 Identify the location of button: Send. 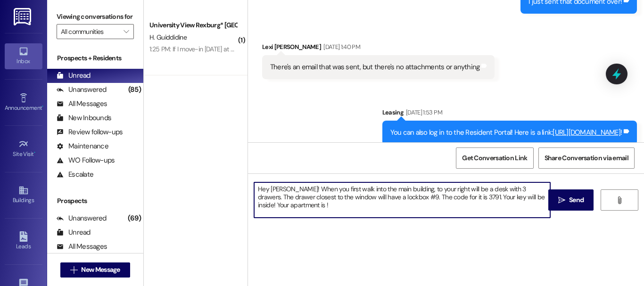
(571, 200).